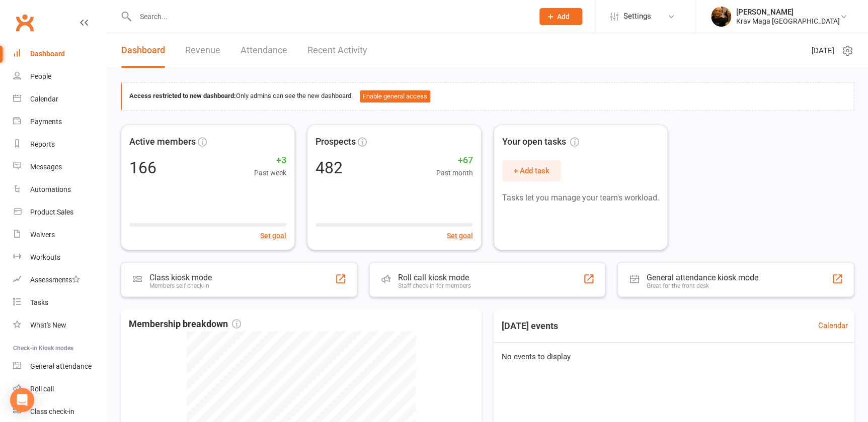 This screenshot has height=422, width=868. I want to click on p: Tasks let you manage your team's workload., so click(580, 198).